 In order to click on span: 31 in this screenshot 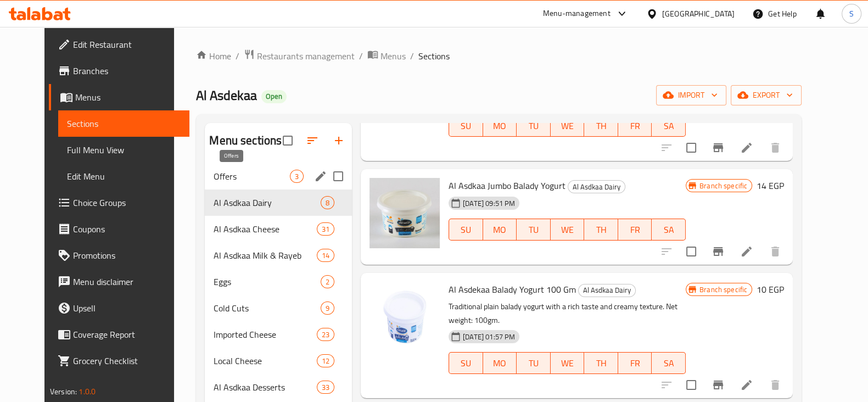, I will do `click(325, 229)`.